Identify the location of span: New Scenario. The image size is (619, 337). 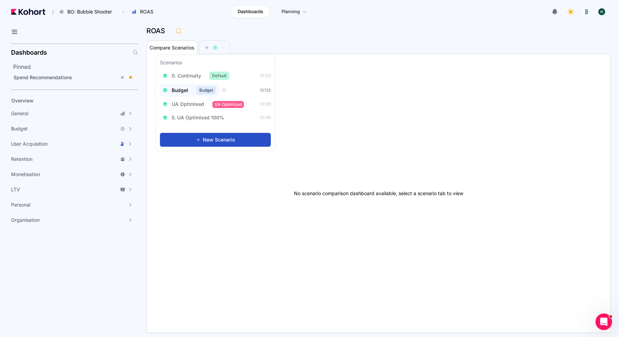
(219, 140).